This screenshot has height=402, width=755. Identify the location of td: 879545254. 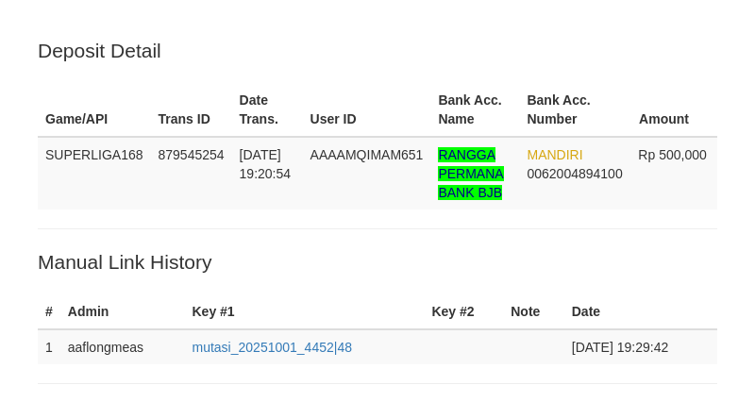
(191, 173).